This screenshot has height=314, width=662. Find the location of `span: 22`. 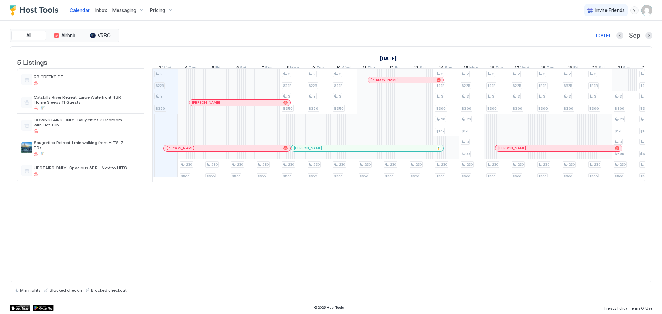

span: 22 is located at coordinates (644, 68).